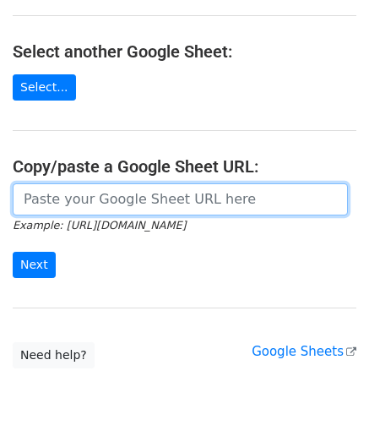 This screenshot has height=447, width=369. Describe the element at coordinates (327, 406) in the screenshot. I see `div: Chat Widget` at that location.